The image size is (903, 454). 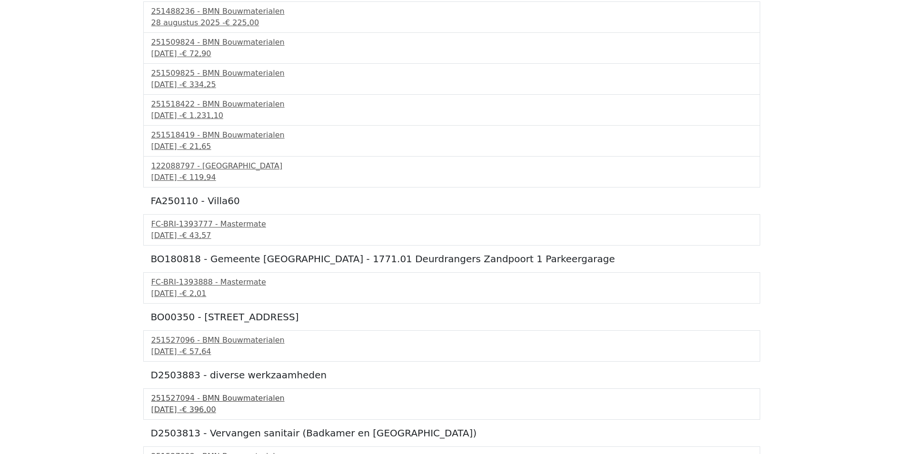 I want to click on div: FC-BRI-1393888 - Mastermate, so click(x=452, y=282).